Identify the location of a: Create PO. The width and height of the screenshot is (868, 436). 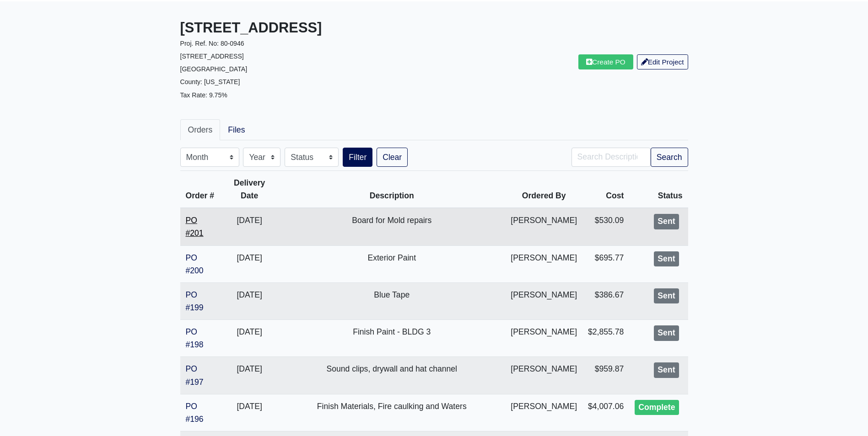
(606, 62).